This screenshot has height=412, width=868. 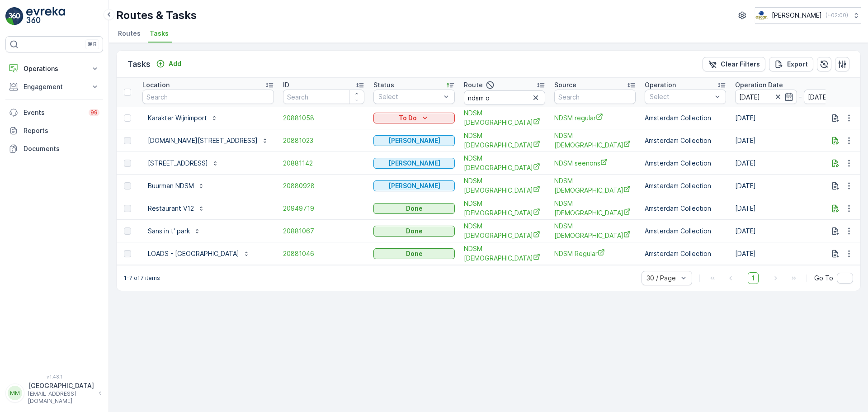 What do you see at coordinates (407, 118) in the screenshot?
I see `p: To Do` at bounding box center [407, 118].